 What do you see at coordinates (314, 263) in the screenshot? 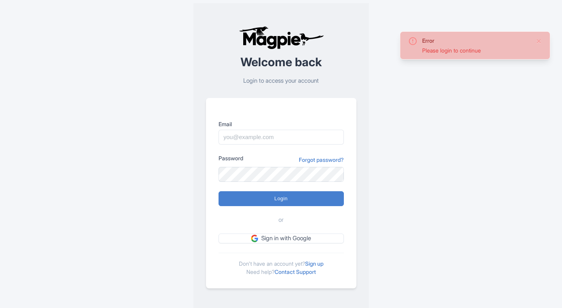
I see `a: Sign up` at bounding box center [314, 263].